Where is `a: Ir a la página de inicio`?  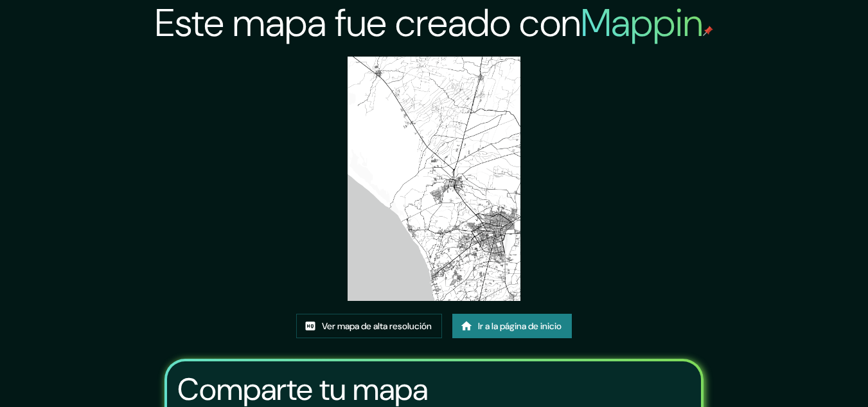 a: Ir a la página de inicio is located at coordinates (512, 326).